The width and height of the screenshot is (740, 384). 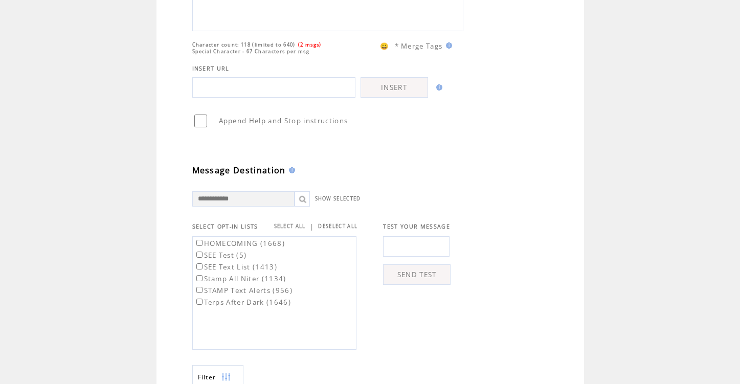 What do you see at coordinates (417, 275) in the screenshot?
I see `a: SEND TEST` at bounding box center [417, 275].